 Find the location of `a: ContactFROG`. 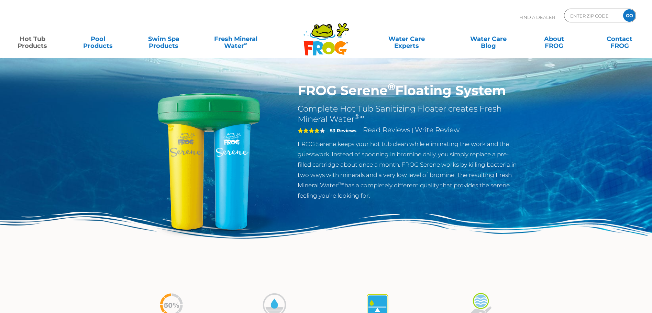

a: ContactFROG is located at coordinates (620, 39).